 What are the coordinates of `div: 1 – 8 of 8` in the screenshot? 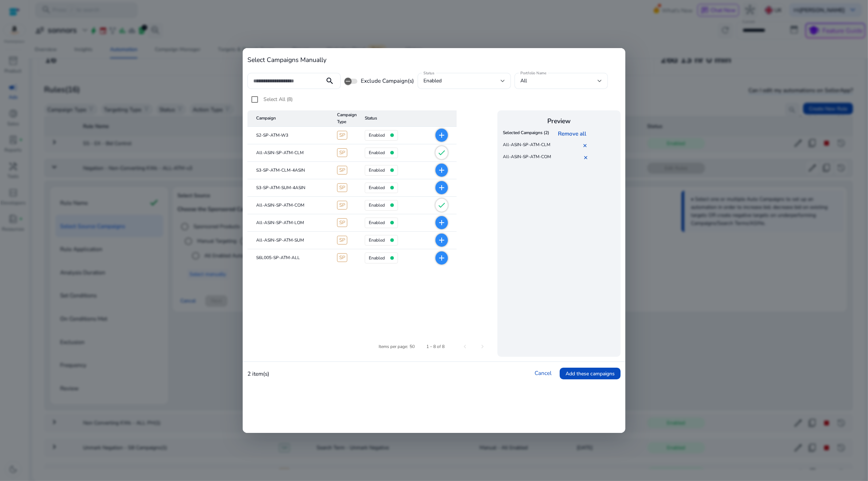 It's located at (435, 346).